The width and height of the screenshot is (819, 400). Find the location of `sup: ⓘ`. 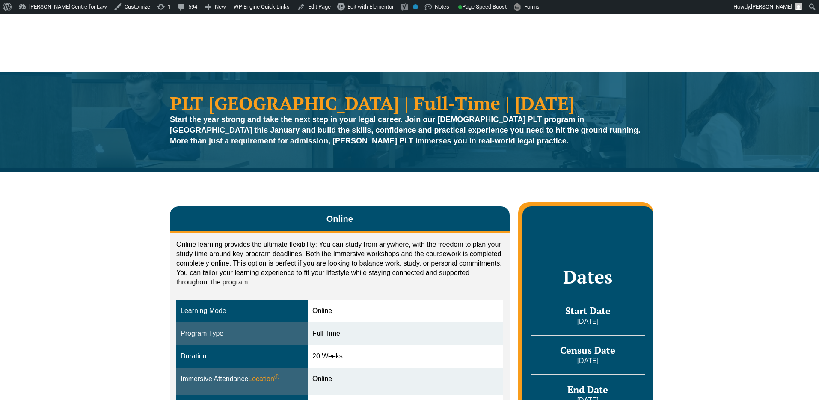

sup: ⓘ is located at coordinates (277, 377).